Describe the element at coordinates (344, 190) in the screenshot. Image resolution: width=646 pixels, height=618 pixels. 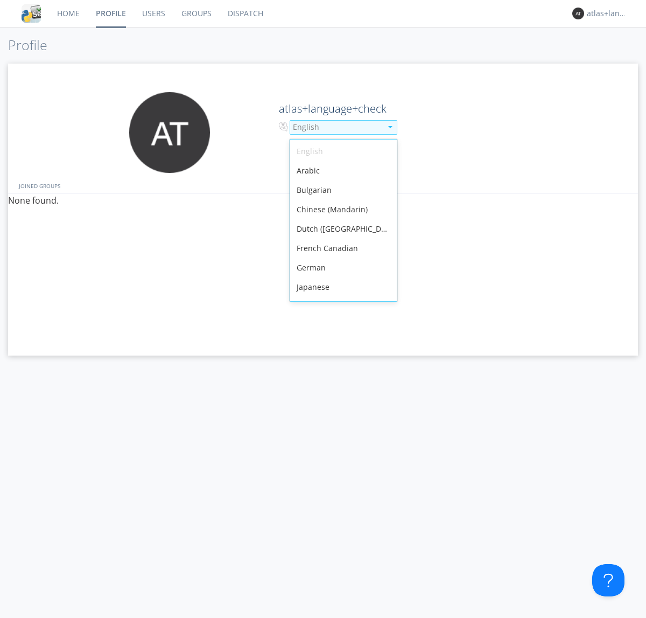
I see `div: Bulgarian` at that location.